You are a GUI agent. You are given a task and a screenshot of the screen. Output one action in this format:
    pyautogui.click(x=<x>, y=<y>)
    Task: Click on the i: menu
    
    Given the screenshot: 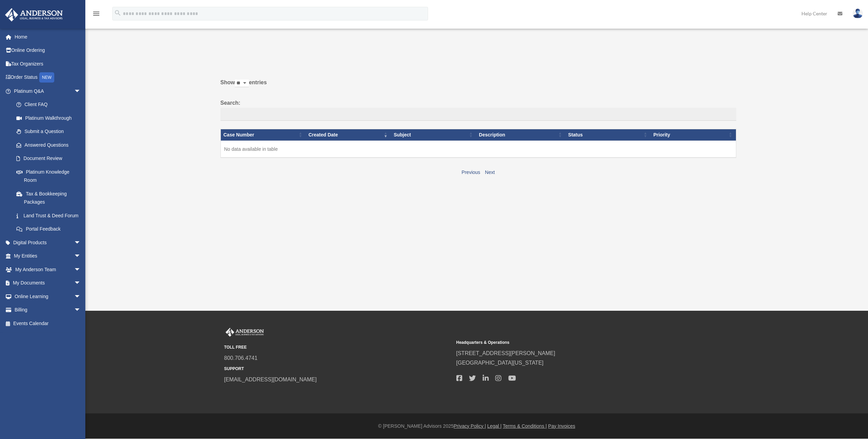 What is the action you would take?
    pyautogui.click(x=97, y=14)
    